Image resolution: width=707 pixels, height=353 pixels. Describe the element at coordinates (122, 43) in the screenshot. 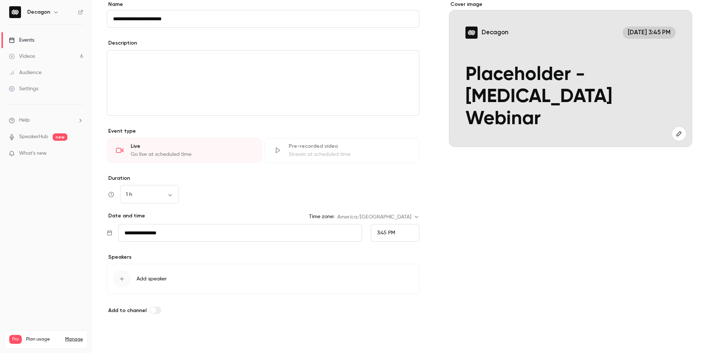

I see `label: Description` at that location.